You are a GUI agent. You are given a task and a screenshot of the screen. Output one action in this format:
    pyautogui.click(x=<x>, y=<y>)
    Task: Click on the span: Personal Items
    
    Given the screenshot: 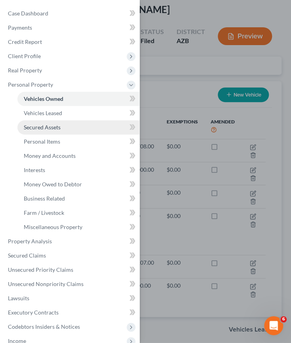 What is the action you would take?
    pyautogui.click(x=42, y=141)
    